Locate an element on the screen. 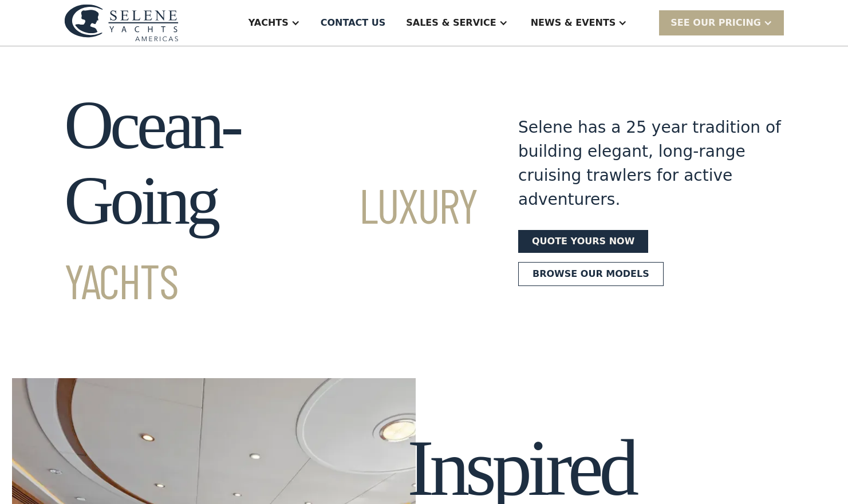 This screenshot has height=504, width=848. div: News & EVENTS is located at coordinates (573, 23).